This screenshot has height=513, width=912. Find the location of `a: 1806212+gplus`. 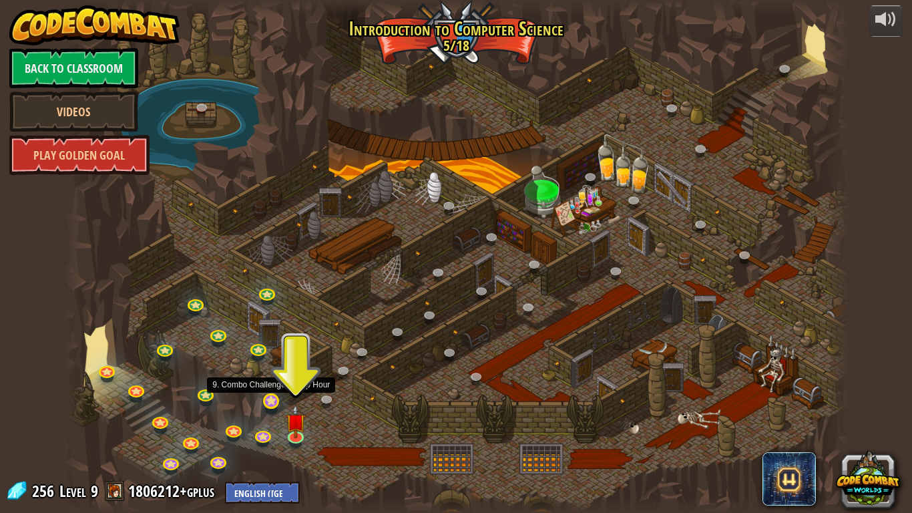

a: 1806212+gplus is located at coordinates (173, 491).